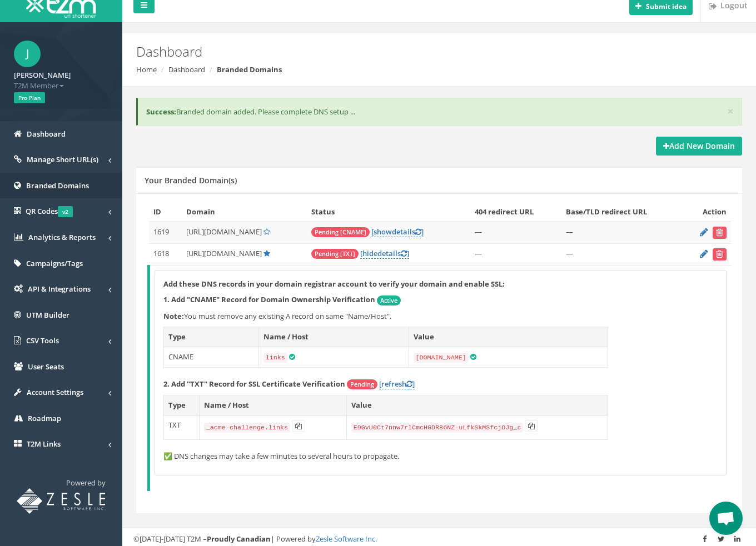 The height and width of the screenshot is (546, 756). Describe the element at coordinates (397, 231) in the screenshot. I see `a: [showdetails]` at that location.